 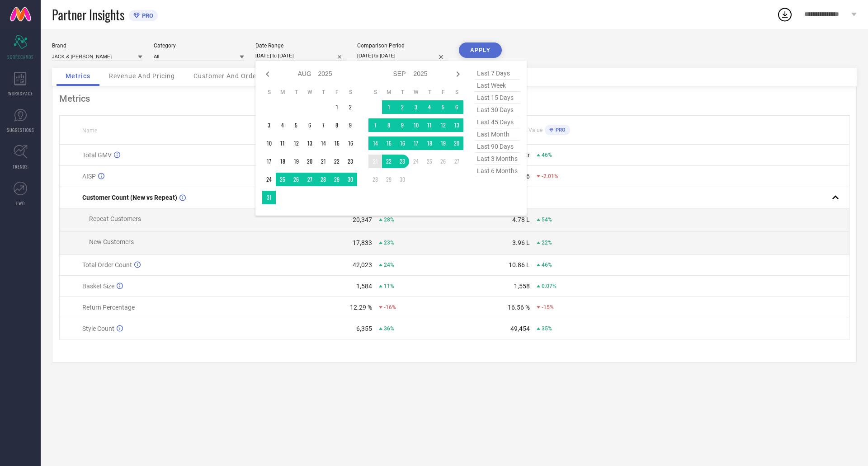 I want to click on span: Customer And Orders, so click(x=228, y=76).